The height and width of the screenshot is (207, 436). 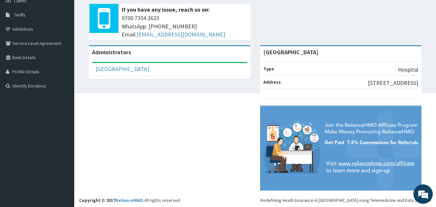 I want to click on textarea: Type your message and hit 'Enter', so click(x=63, y=149).